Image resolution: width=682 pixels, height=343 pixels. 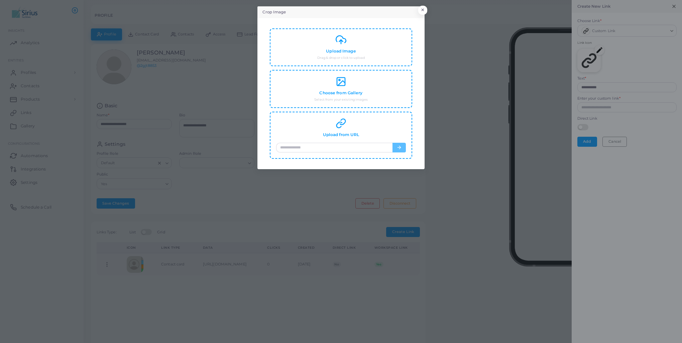 What do you see at coordinates (341, 93) in the screenshot?
I see `h4: Choose from Gallery` at bounding box center [341, 93].